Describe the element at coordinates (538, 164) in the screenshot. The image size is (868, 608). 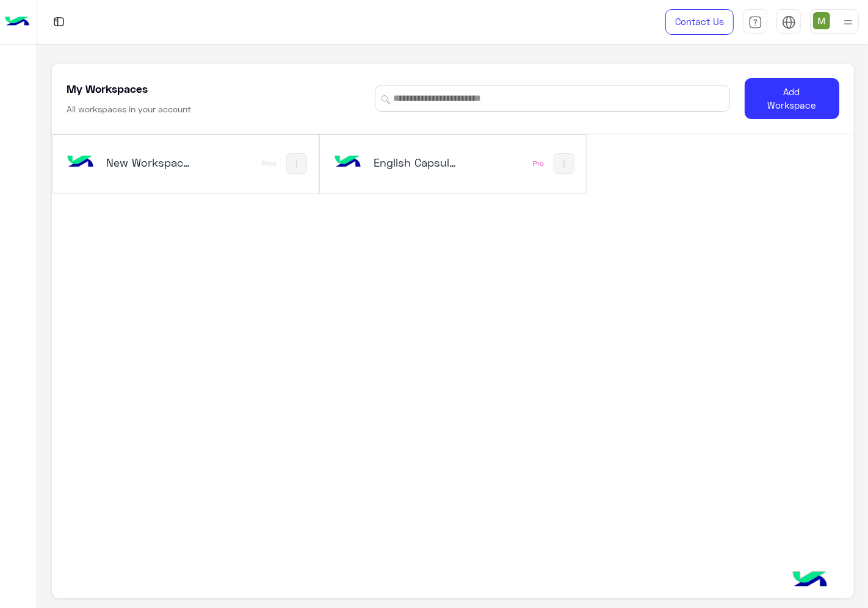
I see `div: Pro` at that location.